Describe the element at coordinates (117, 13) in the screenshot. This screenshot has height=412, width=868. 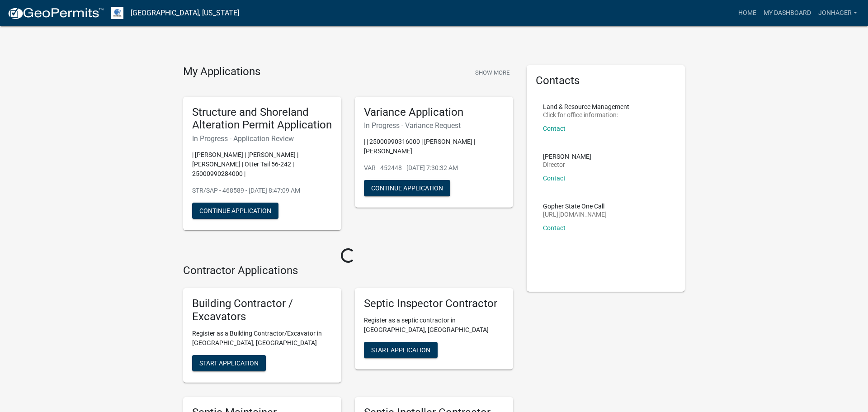
I see `img: Otter Tail County, Minnesota` at that location.